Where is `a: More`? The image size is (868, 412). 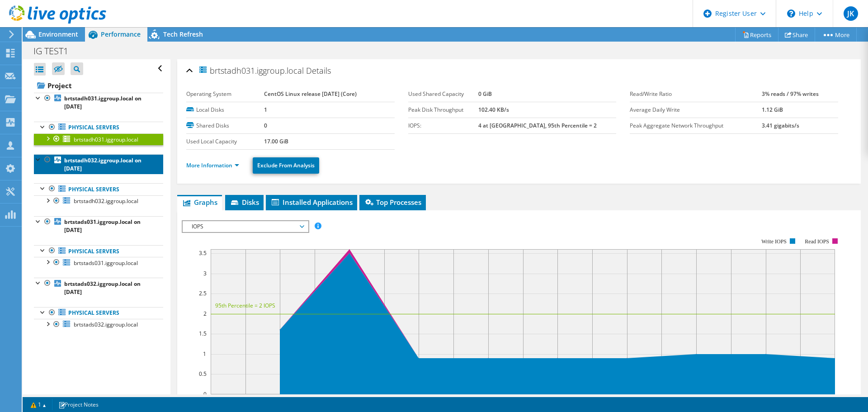
a: More is located at coordinates (835, 35).